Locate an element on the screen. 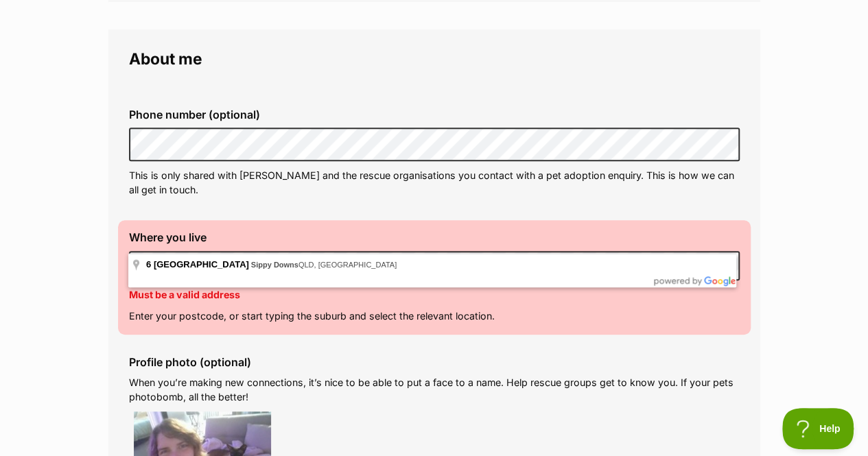 This screenshot has height=456, width=868. p: Enter your postcode, or start typing the suburb and select the relevant location. is located at coordinates (434, 316).